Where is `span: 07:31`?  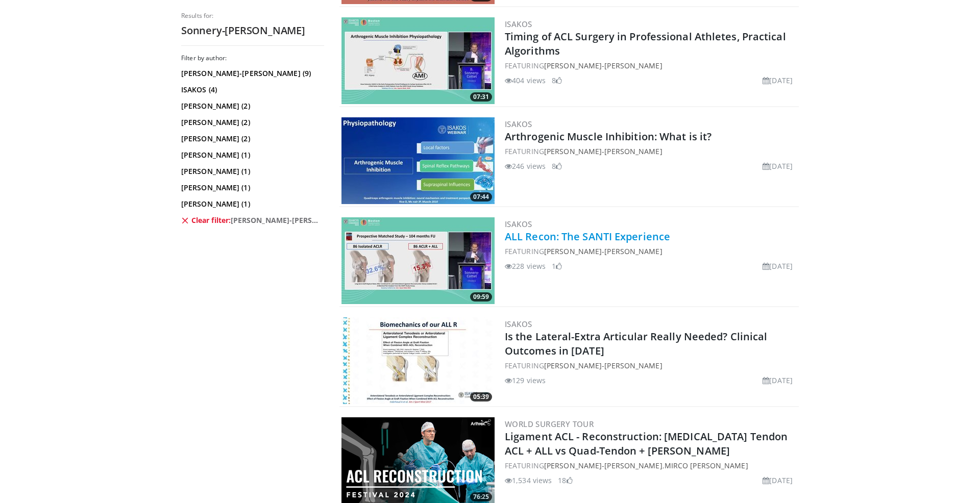
span: 07:31 is located at coordinates (481, 97).